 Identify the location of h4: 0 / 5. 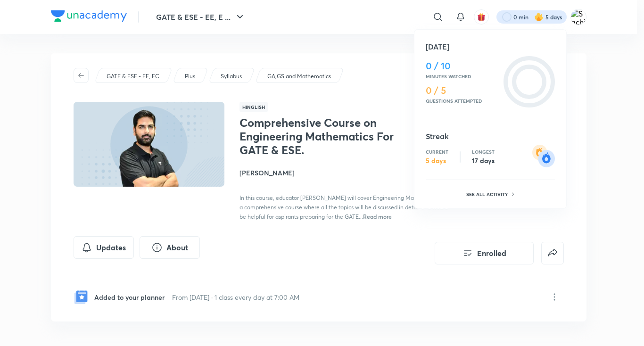
(462, 90).